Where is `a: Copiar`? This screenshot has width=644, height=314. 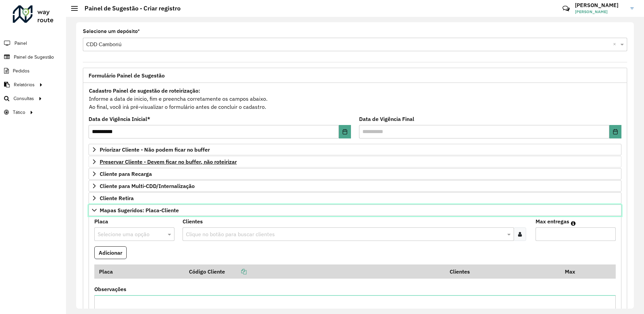 a: Copiar is located at coordinates (236, 271).